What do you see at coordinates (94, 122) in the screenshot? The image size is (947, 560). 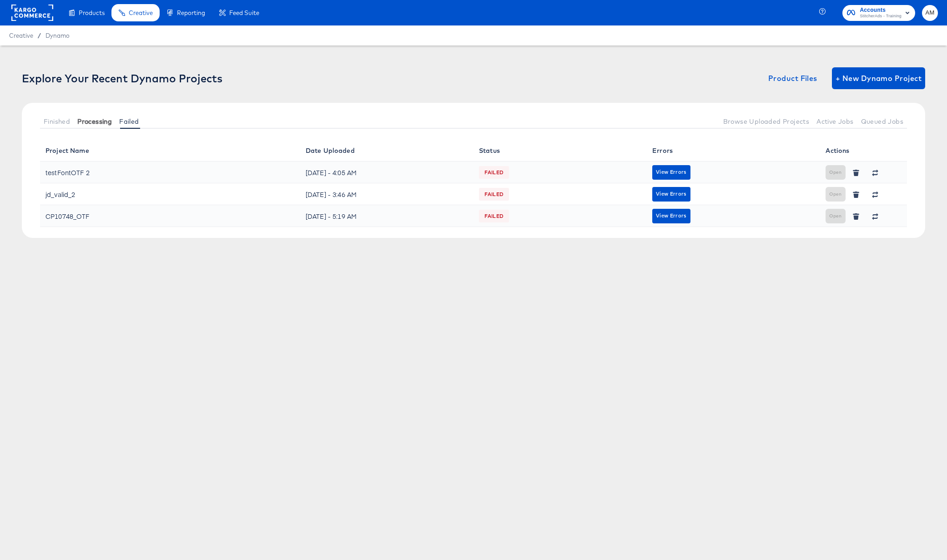 I see `span: Processing` at bounding box center [94, 122].